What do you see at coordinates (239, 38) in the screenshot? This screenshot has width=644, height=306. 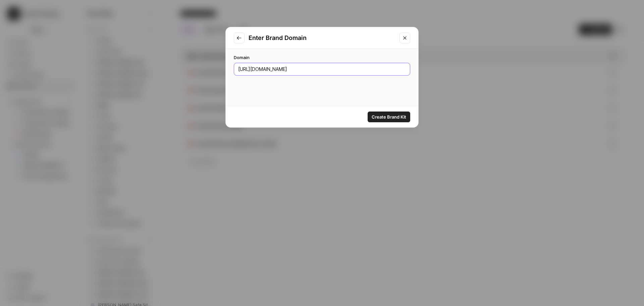 I see `button: Go to previous step` at bounding box center [239, 38].